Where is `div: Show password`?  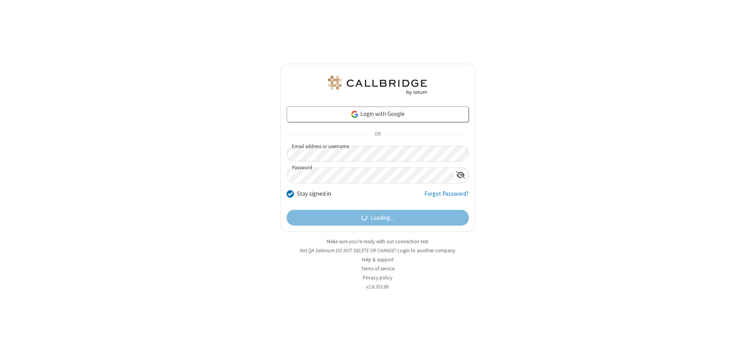 div: Show password is located at coordinates (460, 175).